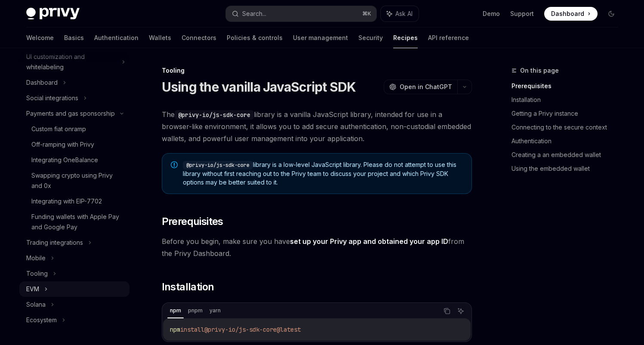 This screenshot has height=345, width=644. I want to click on a: Welcome, so click(40, 38).